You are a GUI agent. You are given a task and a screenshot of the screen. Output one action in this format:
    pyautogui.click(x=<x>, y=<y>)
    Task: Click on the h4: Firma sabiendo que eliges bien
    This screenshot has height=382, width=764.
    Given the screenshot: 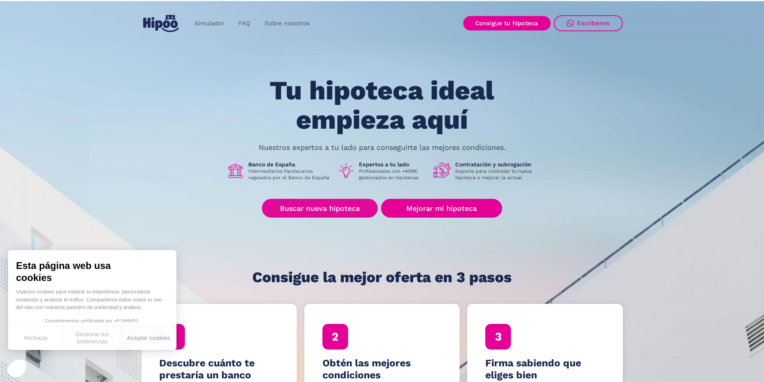 What is the action you would take?
    pyautogui.click(x=545, y=369)
    